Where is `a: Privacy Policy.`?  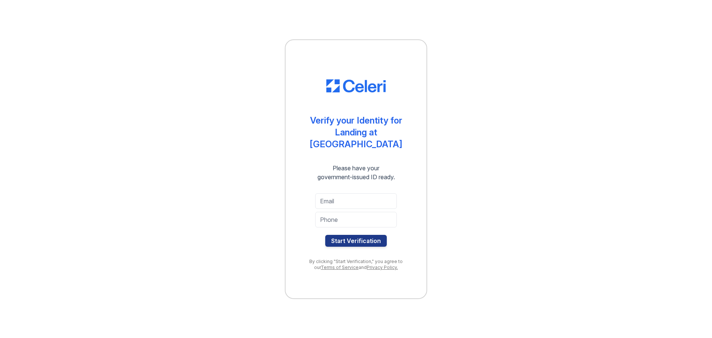 a: Privacy Policy. is located at coordinates (382, 267).